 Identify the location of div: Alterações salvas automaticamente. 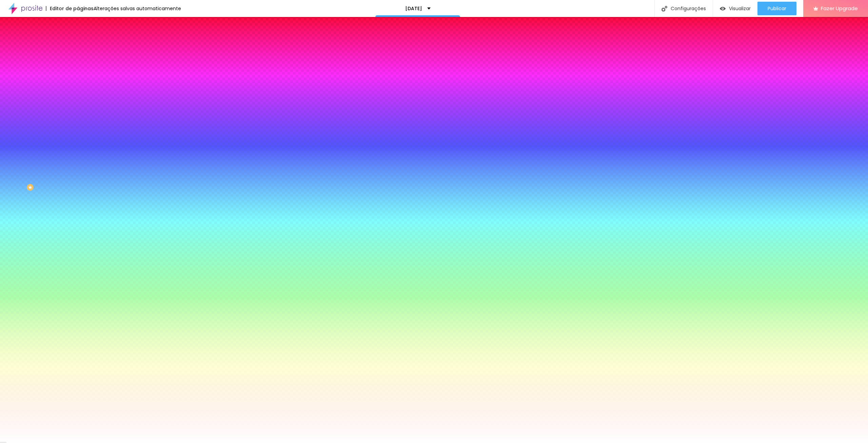
(137, 9).